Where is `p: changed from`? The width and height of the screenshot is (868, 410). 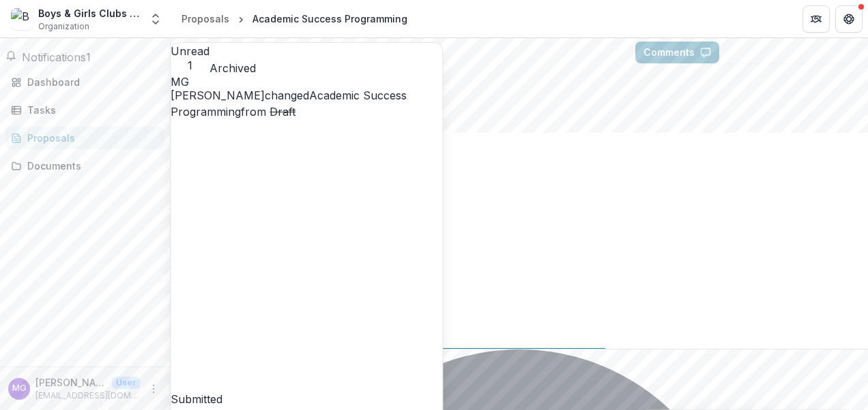
p: changed from is located at coordinates (306, 247).